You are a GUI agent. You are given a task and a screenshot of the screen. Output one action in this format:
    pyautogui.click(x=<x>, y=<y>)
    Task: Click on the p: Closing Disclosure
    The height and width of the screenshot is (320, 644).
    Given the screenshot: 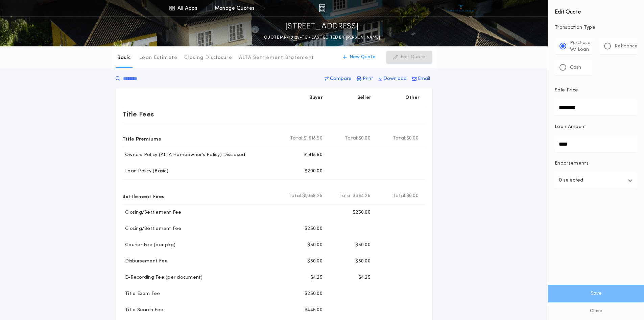 What is the action you would take?
    pyautogui.click(x=208, y=57)
    